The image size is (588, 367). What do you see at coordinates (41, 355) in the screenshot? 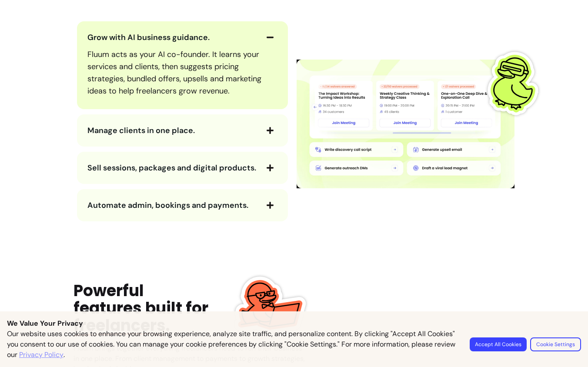
I see `a: Privacy Policy` at bounding box center [41, 355].